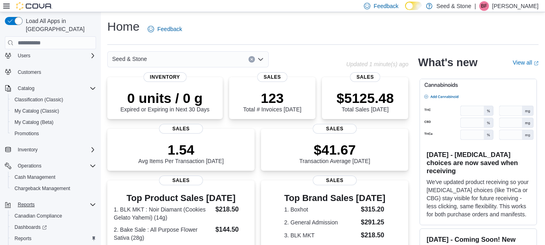 This screenshot has width=545, height=245. I want to click on button: Canadian Compliance, so click(54, 216).